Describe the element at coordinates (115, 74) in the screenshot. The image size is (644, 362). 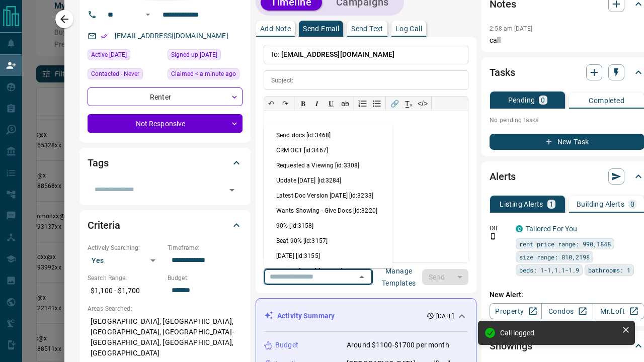
I see `span: Contacted - Never` at that location.